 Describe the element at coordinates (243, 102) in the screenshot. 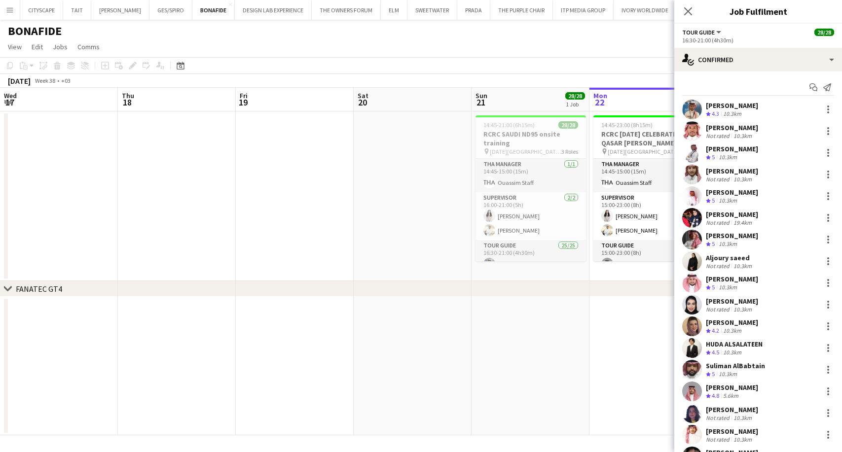

I see `span: 19` at that location.